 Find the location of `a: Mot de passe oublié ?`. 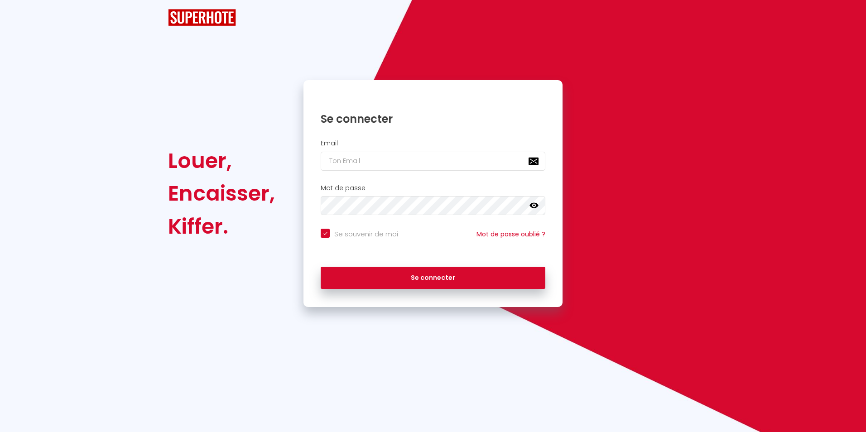

a: Mot de passe oublié ? is located at coordinates (511, 234).